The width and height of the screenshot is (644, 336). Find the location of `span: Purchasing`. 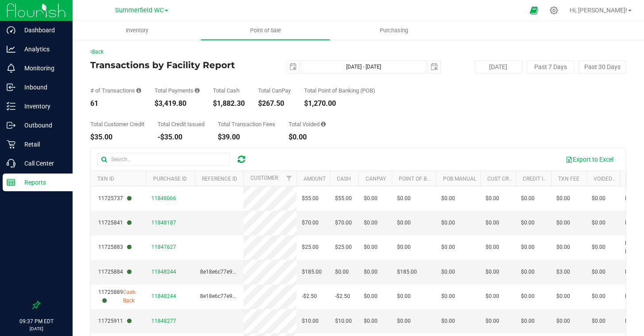

span: Purchasing is located at coordinates (394, 31).